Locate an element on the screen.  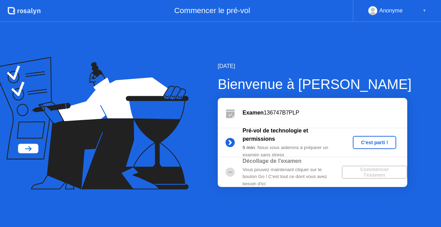
button: Commencer l'examen is located at coordinates (375, 172).